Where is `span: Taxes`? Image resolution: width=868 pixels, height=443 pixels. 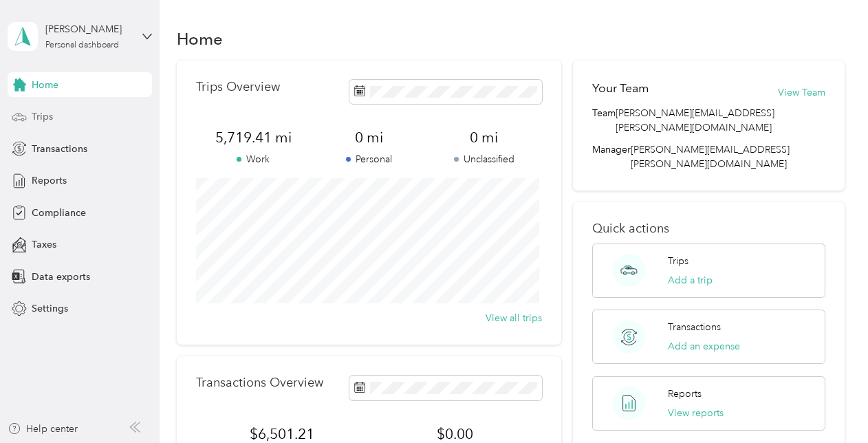
span: Taxes is located at coordinates (44, 245).